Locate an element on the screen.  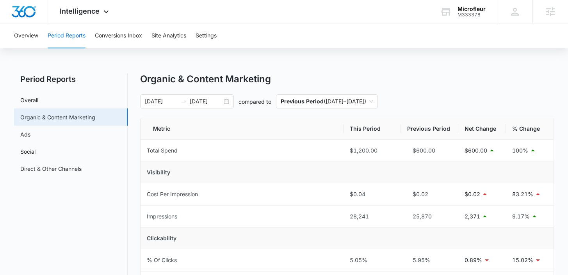
div: 25,870 is located at coordinates (429, 217).